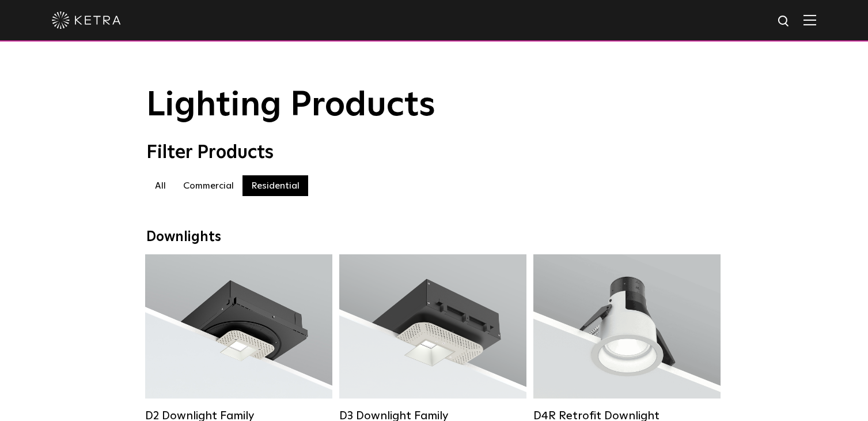 The height and width of the screenshot is (421, 868). Describe the element at coordinates (784, 22) in the screenshot. I see `img: search icon` at that location.